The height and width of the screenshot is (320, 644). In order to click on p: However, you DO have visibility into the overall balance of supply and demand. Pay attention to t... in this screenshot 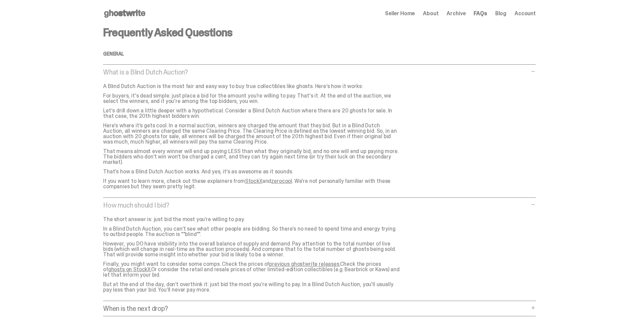, I will do `click(252, 249)`.